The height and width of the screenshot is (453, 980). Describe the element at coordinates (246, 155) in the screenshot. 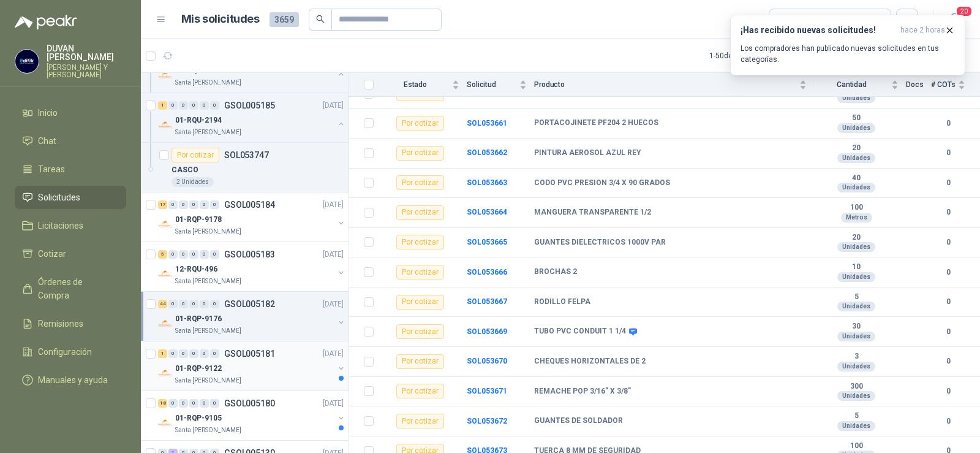

I see `p: SOL053747` at that location.